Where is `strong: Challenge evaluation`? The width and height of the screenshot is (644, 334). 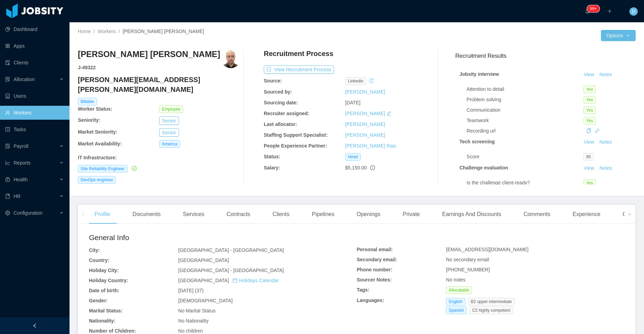 strong: Challenge evaluation is located at coordinates (484, 168).